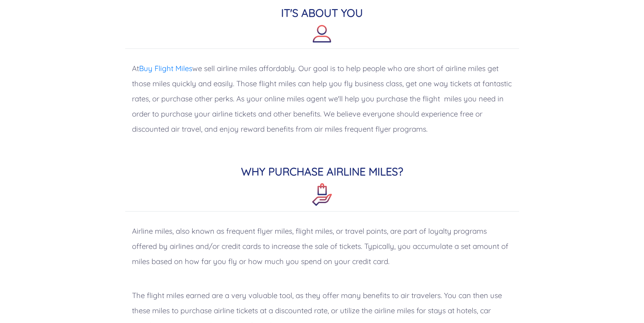 Image resolution: width=644 pixels, height=323 pixels. What do you see at coordinates (165, 68) in the screenshot?
I see `a: Buy Flight Miles` at bounding box center [165, 68].